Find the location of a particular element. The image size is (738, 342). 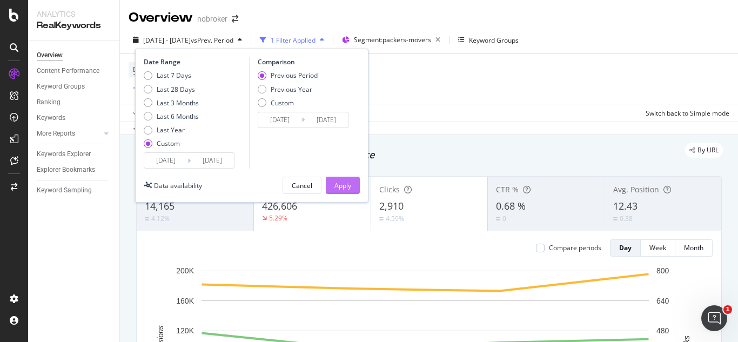

text: 160K is located at coordinates (185, 301).